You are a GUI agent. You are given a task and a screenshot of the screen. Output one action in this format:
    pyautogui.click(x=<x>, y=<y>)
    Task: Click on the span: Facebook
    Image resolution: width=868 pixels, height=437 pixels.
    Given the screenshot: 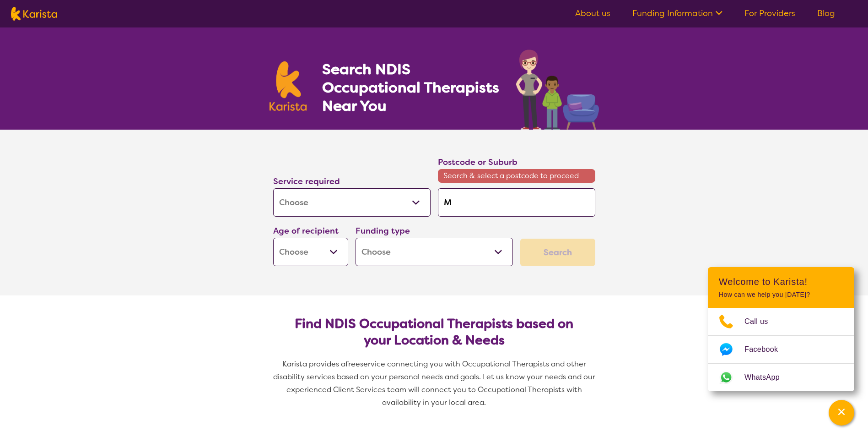 What is the action you would take?
    pyautogui.click(x=766, y=349)
    